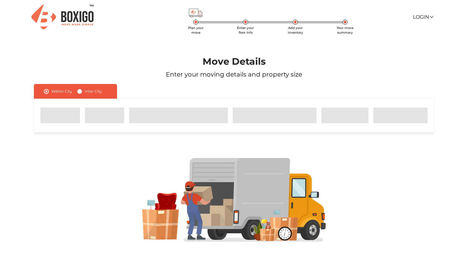 The image size is (468, 270). What do you see at coordinates (345, 30) in the screenshot?
I see `span: Your move summary` at bounding box center [345, 30].